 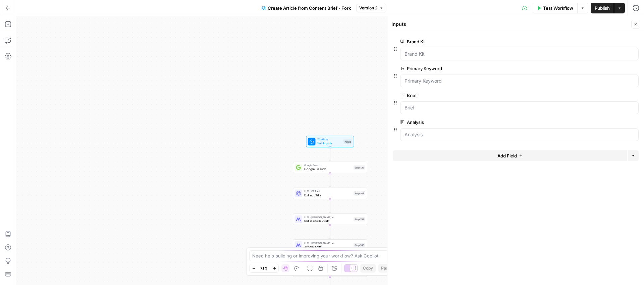 What do you see at coordinates (330, 232) in the screenshot?
I see `g: Edge from step_159 to step_160` at bounding box center [330, 232].